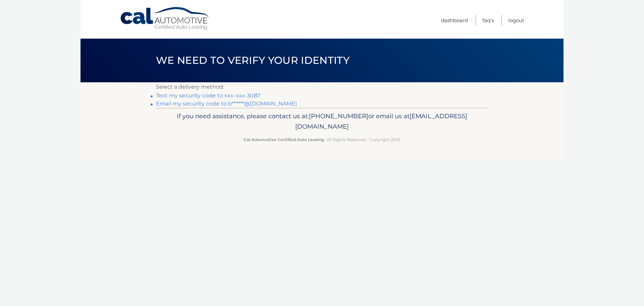 This screenshot has width=644, height=306. What do you see at coordinates (516, 20) in the screenshot?
I see `a: Logout` at bounding box center [516, 20].